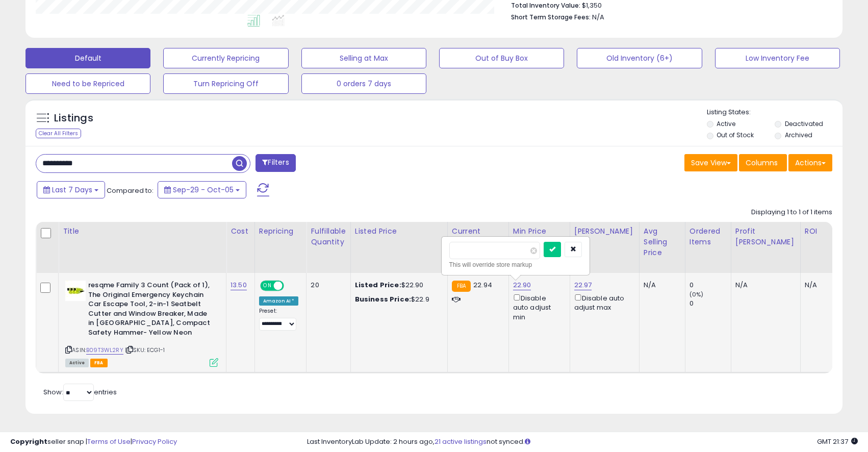 This screenshot has height=452, width=868. Describe the element at coordinates (761, 163) in the screenshot. I see `span: Columns` at that location.